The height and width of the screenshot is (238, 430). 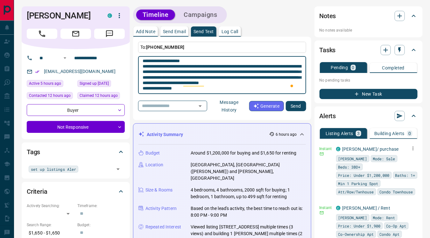 I want to click on span: Price: Under $1,900, so click(x=359, y=225).